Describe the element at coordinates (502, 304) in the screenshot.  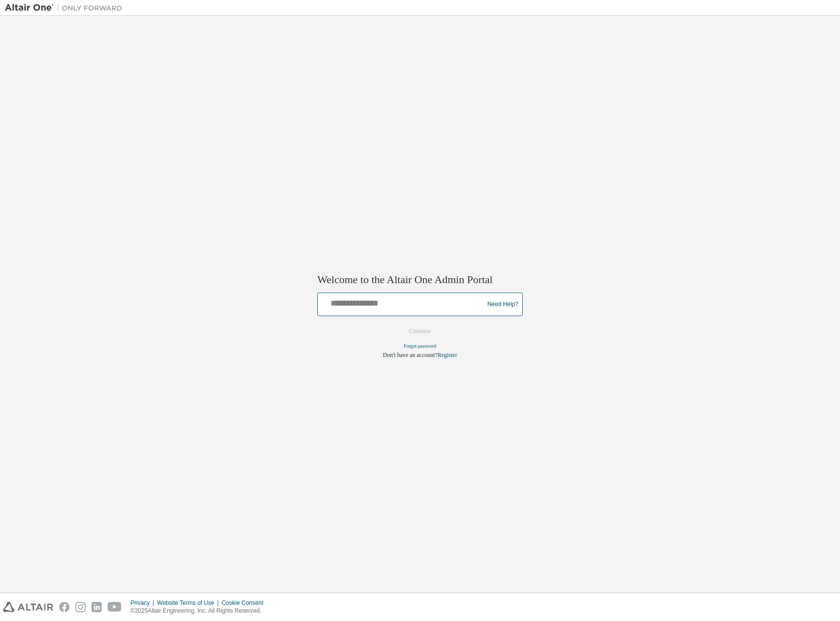
I see `a: Need Help?` at that location.